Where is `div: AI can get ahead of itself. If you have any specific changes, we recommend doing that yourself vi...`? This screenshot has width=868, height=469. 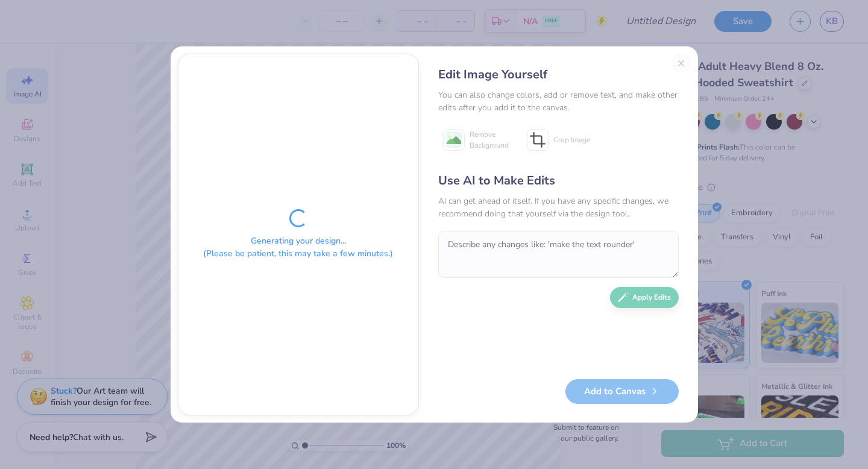 div: AI can get ahead of itself. If you have any specific changes, we recommend doing that yourself vi... is located at coordinates (558, 207).